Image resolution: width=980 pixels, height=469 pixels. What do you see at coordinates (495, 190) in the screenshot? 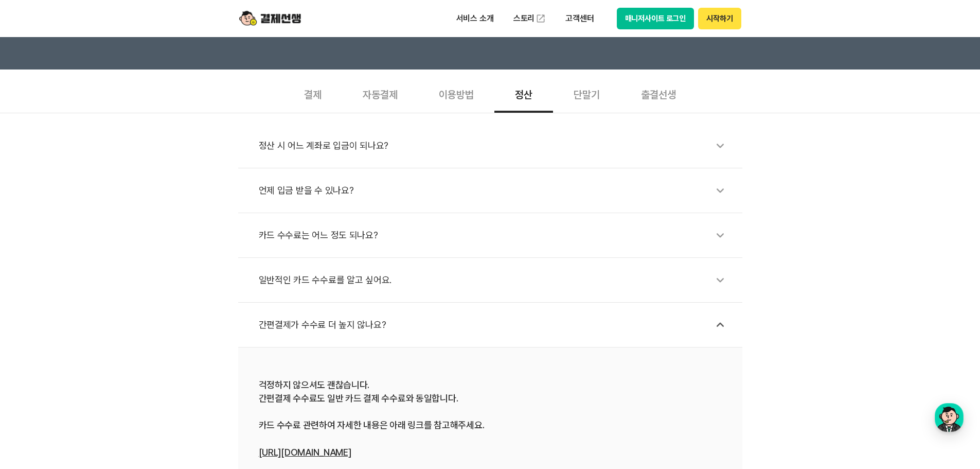
I see `div: 언제 입금 받을 수 있나요?` at bounding box center [495, 190].